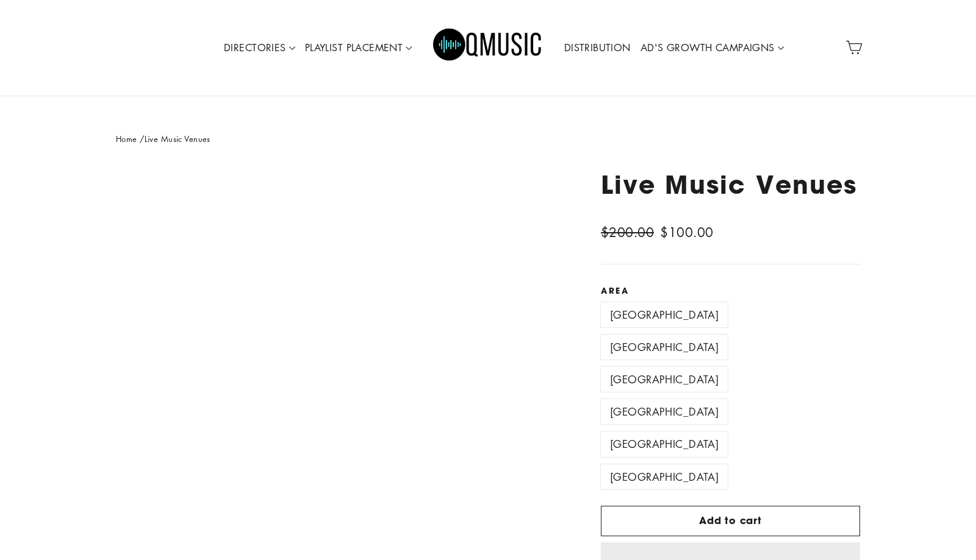 The width and height of the screenshot is (976, 560). What do you see at coordinates (488, 48) in the screenshot?
I see `img: Q Music Promotions` at bounding box center [488, 48].